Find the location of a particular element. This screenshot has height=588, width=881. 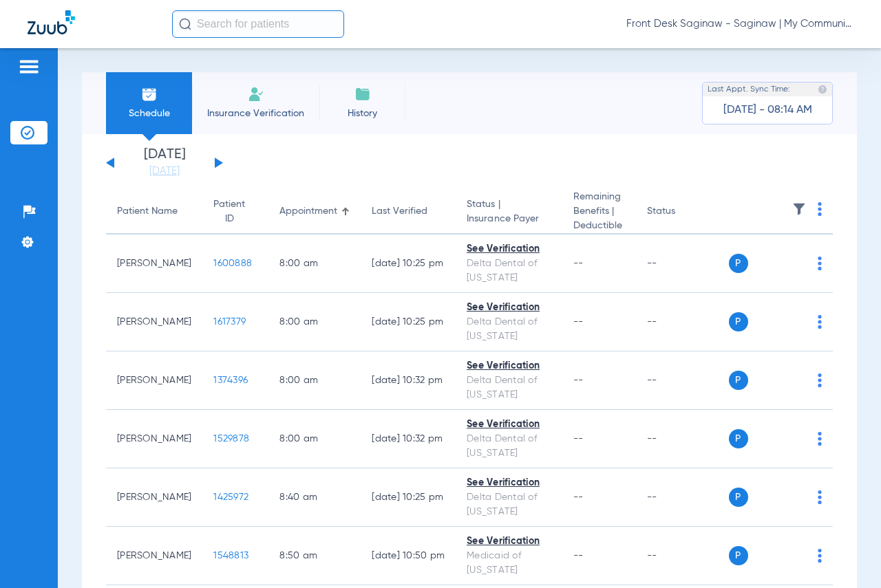

td: 8:40 AM is located at coordinates (315, 498).